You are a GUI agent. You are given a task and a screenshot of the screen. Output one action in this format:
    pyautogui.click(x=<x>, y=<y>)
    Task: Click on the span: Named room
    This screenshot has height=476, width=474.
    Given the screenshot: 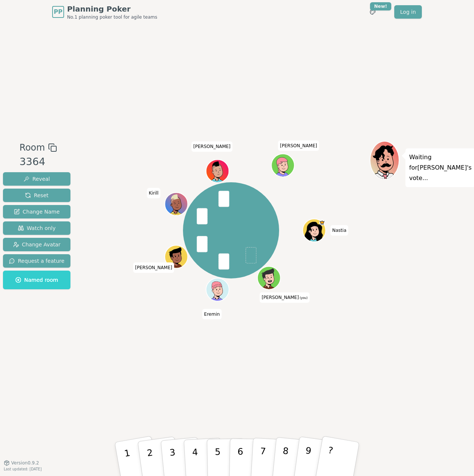 What is the action you would take?
    pyautogui.click(x=36, y=280)
    